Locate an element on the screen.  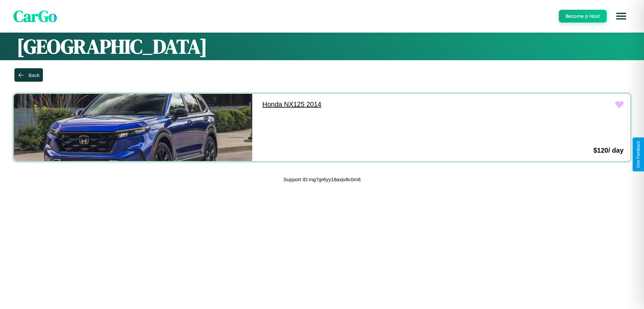
h3: $ 120 / day is located at coordinates (609, 150).